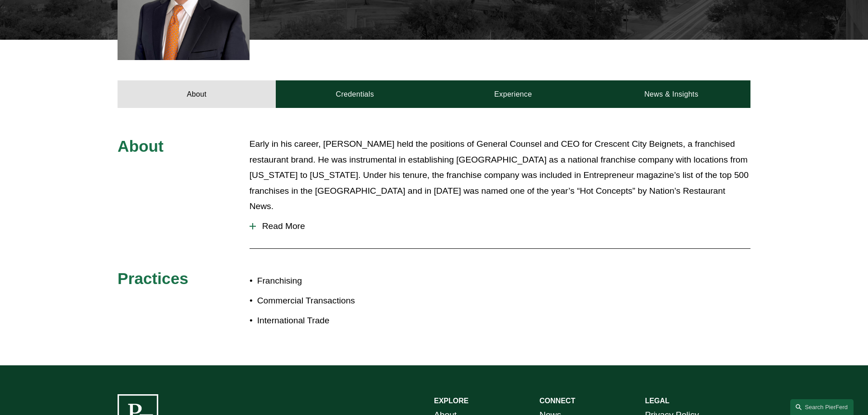 Image resolution: width=868 pixels, height=415 pixels. I want to click on strong: EXPLORE, so click(451, 401).